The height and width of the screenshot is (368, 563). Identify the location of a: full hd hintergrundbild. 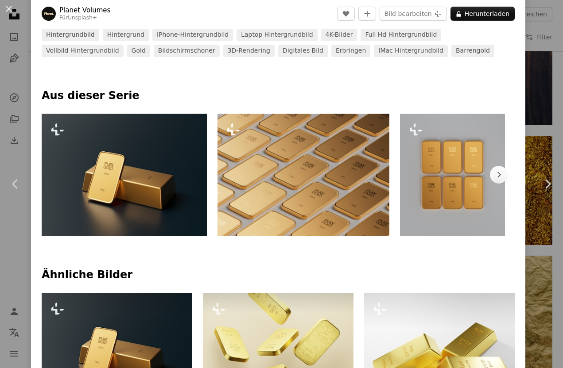
(401, 35).